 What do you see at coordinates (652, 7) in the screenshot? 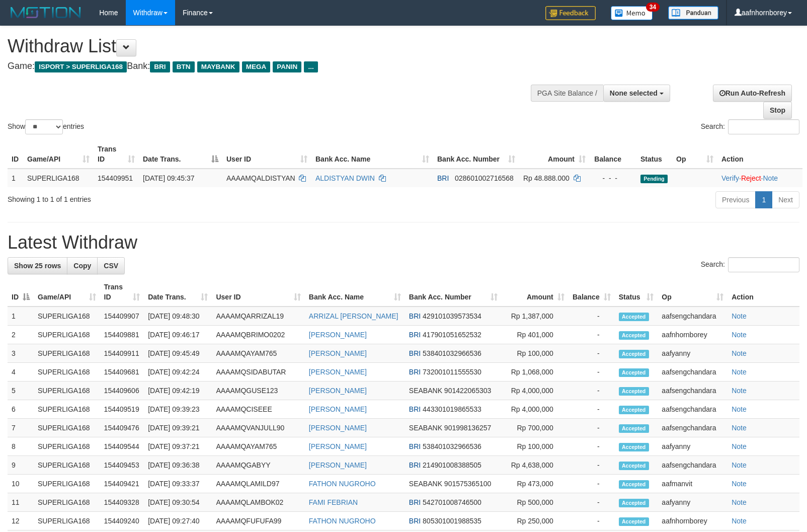
I see `span: 34` at bounding box center [652, 7].